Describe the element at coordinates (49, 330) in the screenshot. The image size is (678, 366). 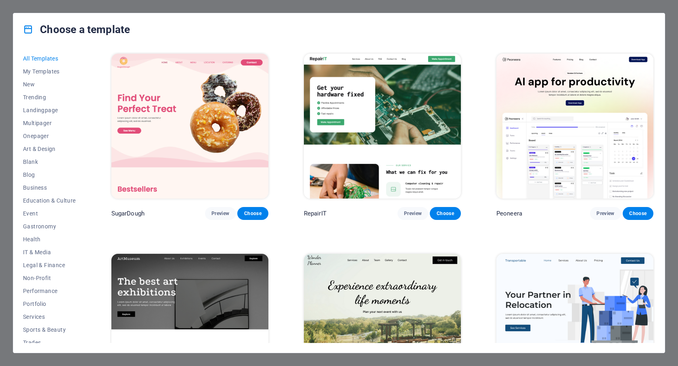
I see `button: Sports & Beauty` at that location.